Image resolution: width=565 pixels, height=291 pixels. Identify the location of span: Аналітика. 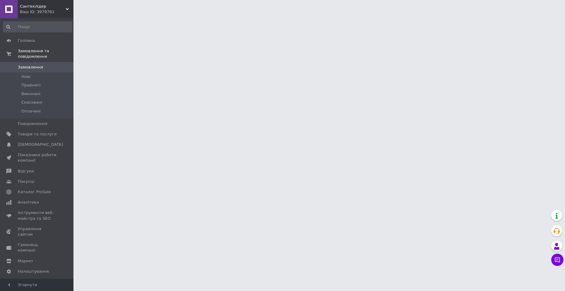
(28, 202).